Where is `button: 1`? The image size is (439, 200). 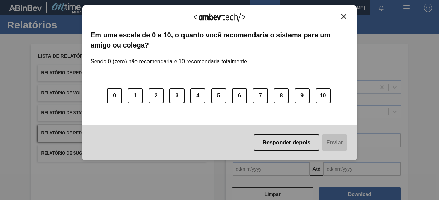
button: 1 is located at coordinates (135, 96).